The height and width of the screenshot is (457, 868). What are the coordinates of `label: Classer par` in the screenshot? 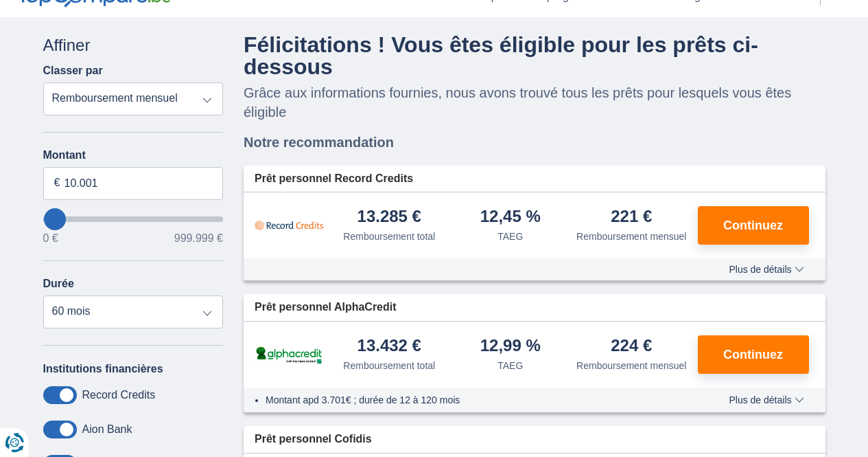 It's located at (73, 71).